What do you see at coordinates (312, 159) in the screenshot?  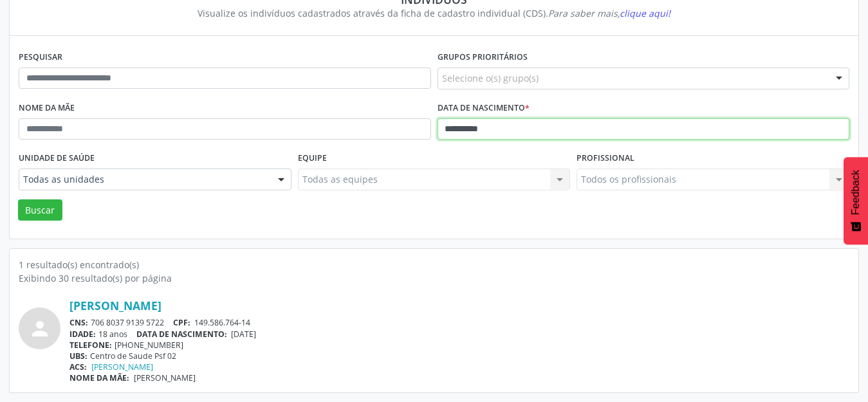 I see `label: Equipe` at bounding box center [312, 159].